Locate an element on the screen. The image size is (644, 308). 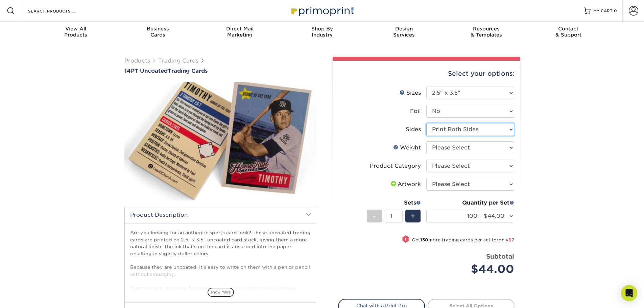
a: Contact& Support is located at coordinates (568, 33).